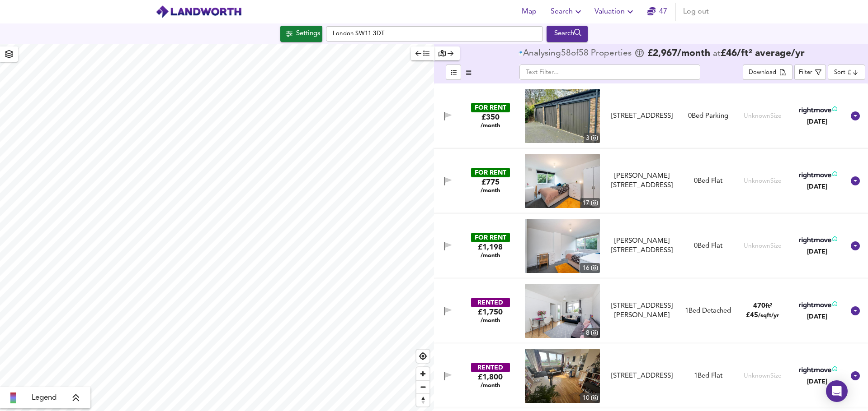 The image size is (868, 411). What do you see at coordinates (423, 374) in the screenshot?
I see `span: Zoom in` at bounding box center [423, 374].